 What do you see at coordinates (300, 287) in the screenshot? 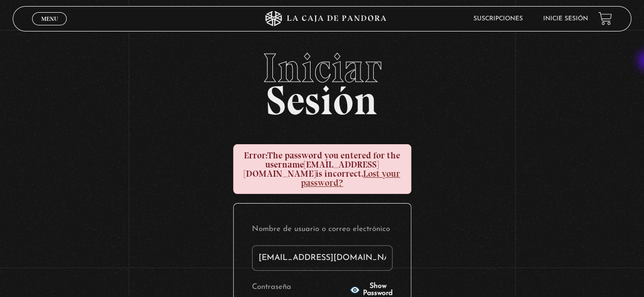
I see `label: Contraseña` at bounding box center [300, 287].